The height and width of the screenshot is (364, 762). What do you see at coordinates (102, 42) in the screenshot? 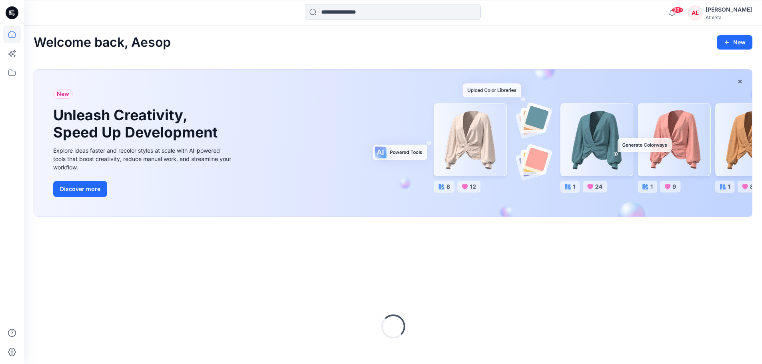
I see `h2: Welcome back, Aesop` at bounding box center [102, 42].